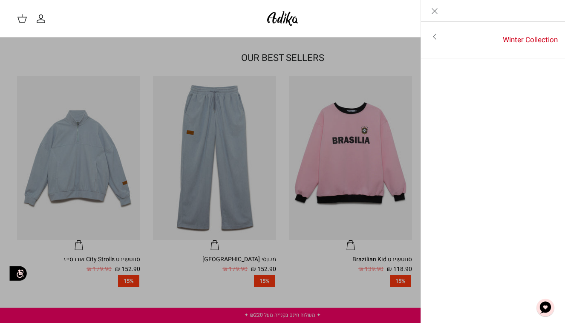 Image resolution: width=565 pixels, height=323 pixels. Describe the element at coordinates (18, 274) in the screenshot. I see `img: accessibility_icon02.svg` at that location.